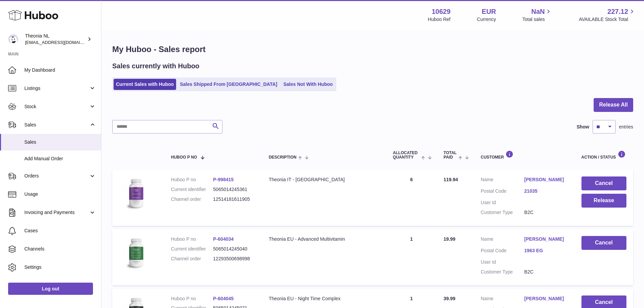 The width and height of the screenshot is (644, 308). Describe the element at coordinates (156, 66) in the screenshot. I see `h2: Sales currently with Huboo` at that location.